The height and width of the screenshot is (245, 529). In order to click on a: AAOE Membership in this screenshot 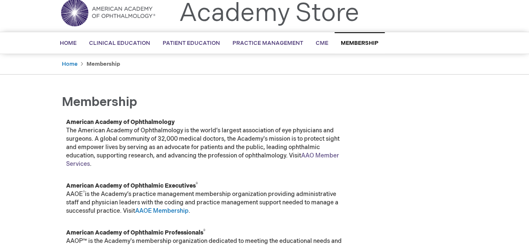, I will do `click(162, 210)`.